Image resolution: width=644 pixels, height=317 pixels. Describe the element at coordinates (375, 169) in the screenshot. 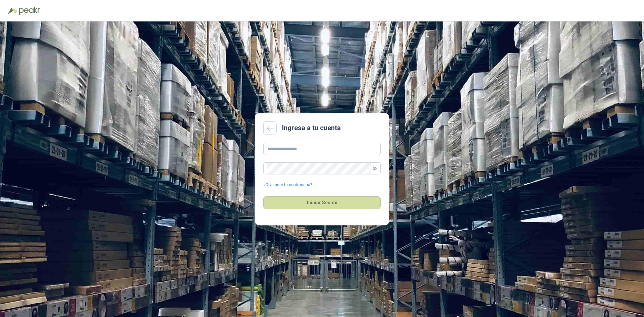

I see `span: eye-invisible` at that location.